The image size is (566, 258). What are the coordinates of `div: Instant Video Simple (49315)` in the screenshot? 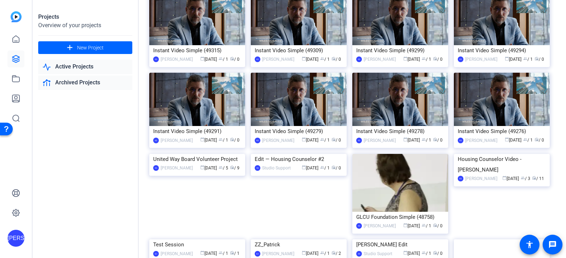 It's located at (197, 51).